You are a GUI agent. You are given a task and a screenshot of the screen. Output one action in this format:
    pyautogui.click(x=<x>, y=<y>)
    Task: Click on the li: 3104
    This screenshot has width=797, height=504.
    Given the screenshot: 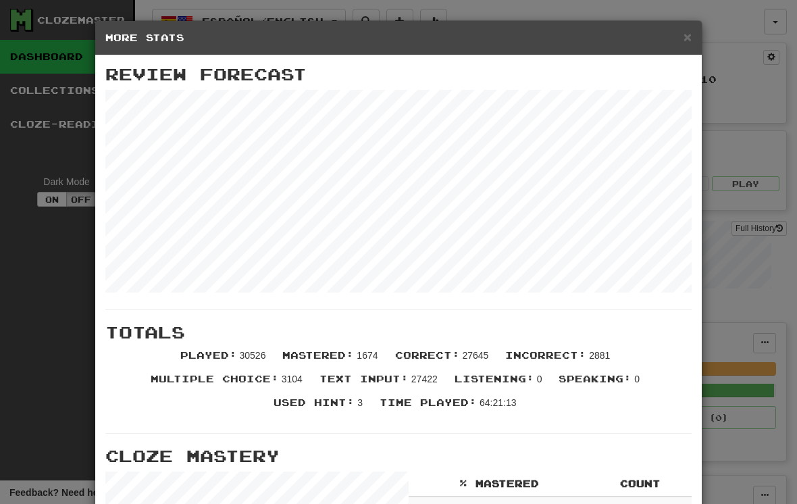 What is the action you would take?
    pyautogui.click(x=228, y=383)
    